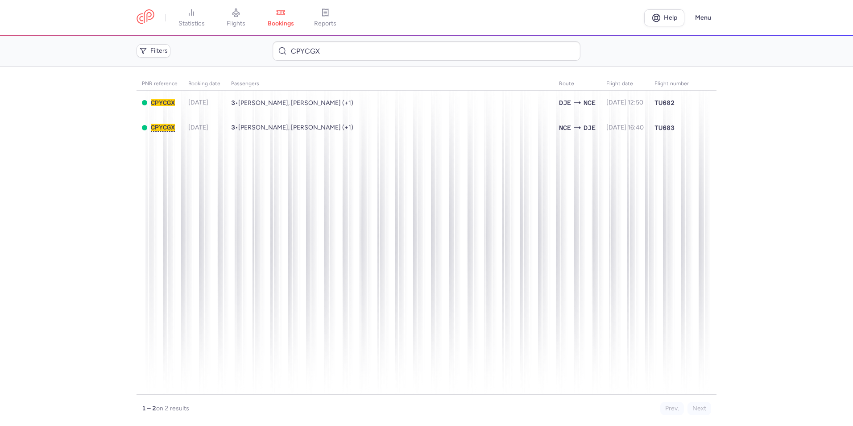  What do you see at coordinates (149, 408) in the screenshot?
I see `strong: 1 – 2` at bounding box center [149, 408].